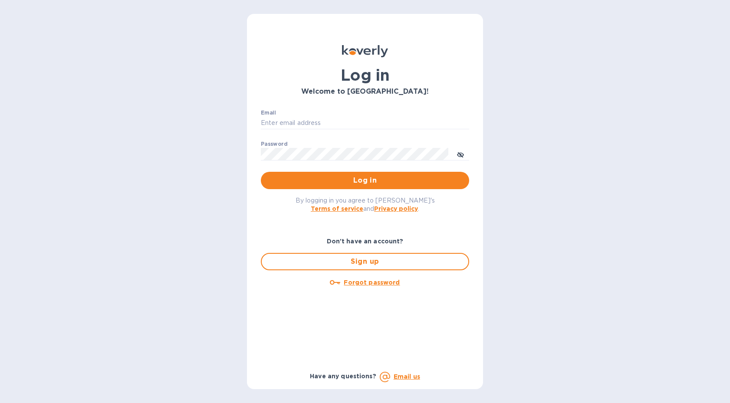  What do you see at coordinates (365, 241) in the screenshot?
I see `b: Don't have an account?` at bounding box center [365, 241].